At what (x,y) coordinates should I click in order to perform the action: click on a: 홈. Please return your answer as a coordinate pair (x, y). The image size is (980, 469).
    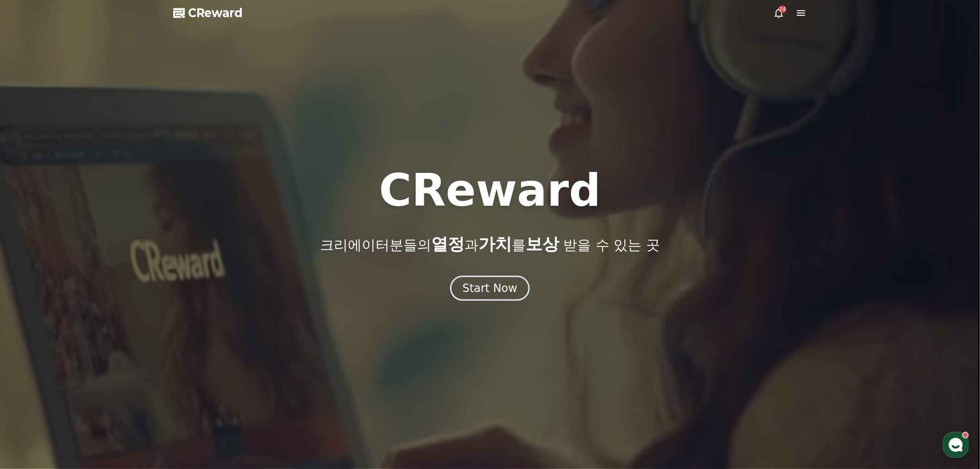
    Looking at the image, I should click on (32, 305).